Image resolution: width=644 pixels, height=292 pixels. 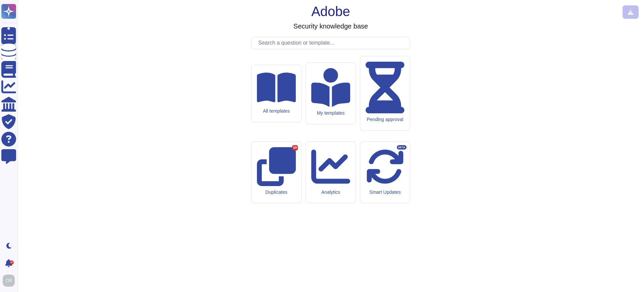 What do you see at coordinates (332, 43) in the screenshot?
I see `input: Search a question or template...` at bounding box center [332, 43].